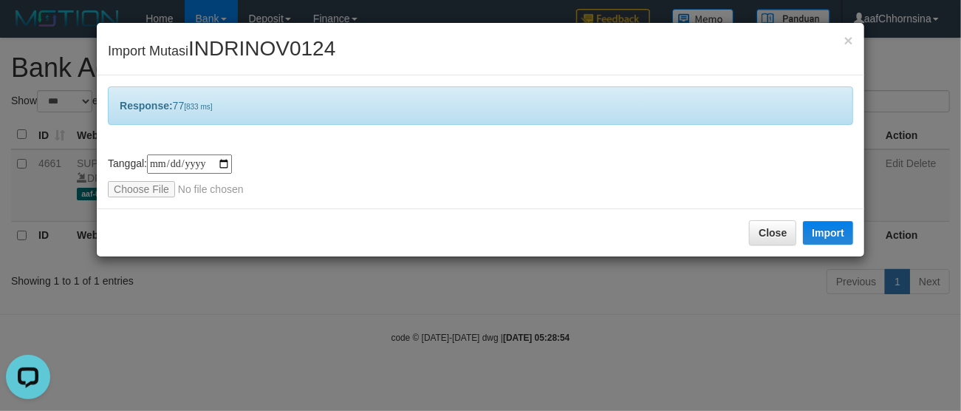 The image size is (961, 411). I want to click on div: 77, so click(480, 106).